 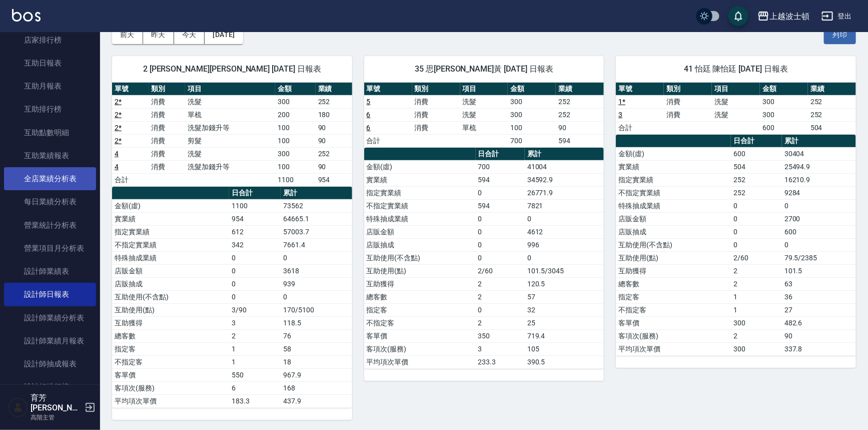 What do you see at coordinates (673, 349) in the screenshot?
I see `td: 平均項次單價` at bounding box center [673, 349].